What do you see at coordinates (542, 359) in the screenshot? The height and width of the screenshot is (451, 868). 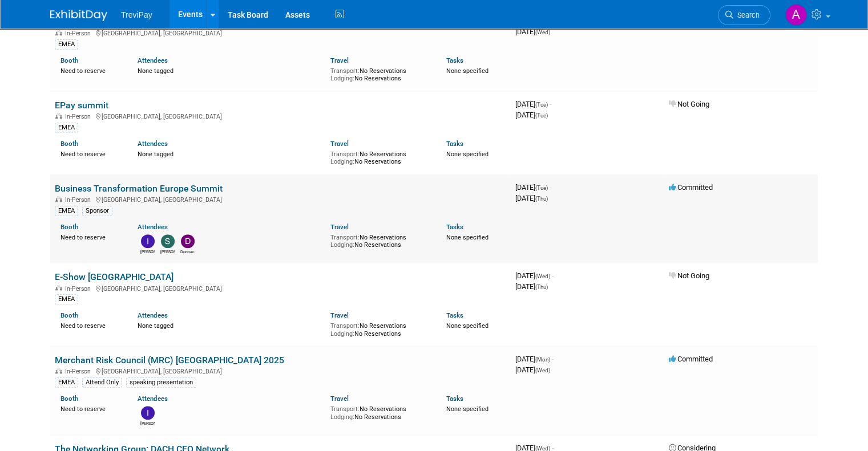 I see `span: (Mon)` at bounding box center [542, 359].